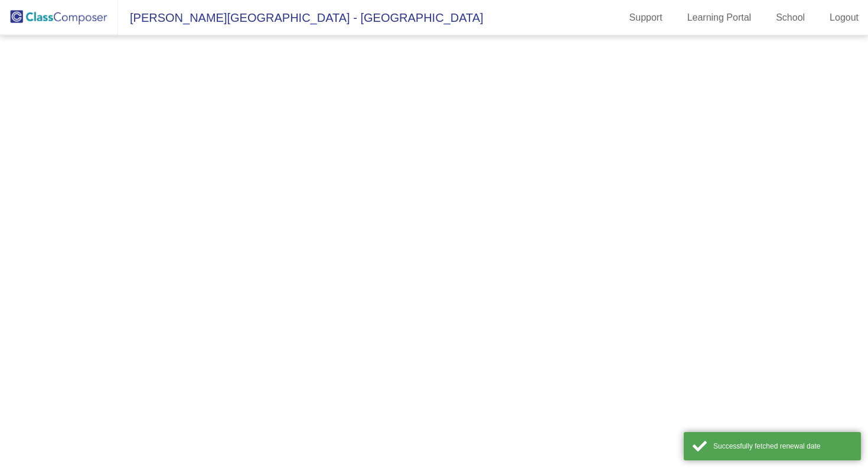 This screenshot has width=868, height=471. I want to click on a: School, so click(790, 18).